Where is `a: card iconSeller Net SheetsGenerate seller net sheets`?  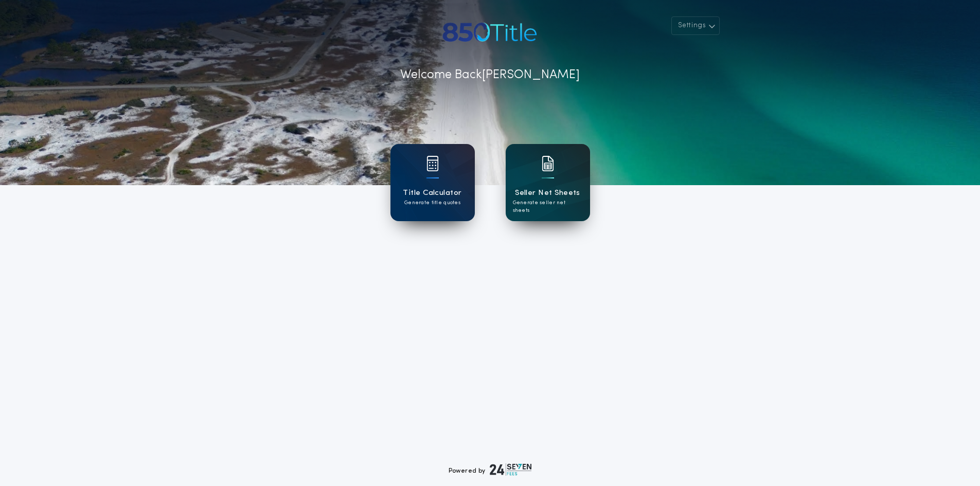 a: card iconSeller Net SheetsGenerate seller net sheets is located at coordinates (547, 183).